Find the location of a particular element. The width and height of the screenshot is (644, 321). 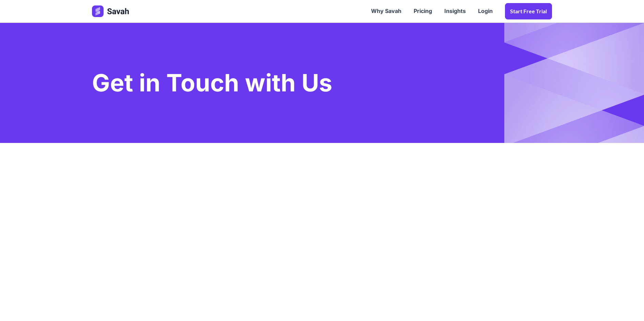

a: Insights is located at coordinates (455, 11).